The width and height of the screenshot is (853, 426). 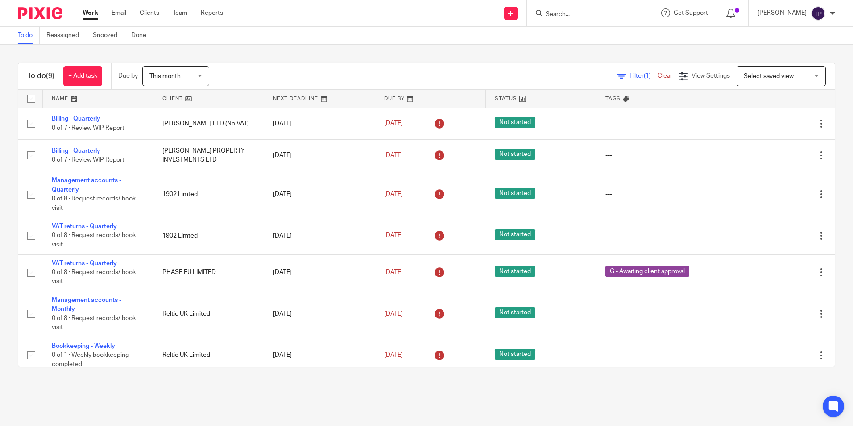 What do you see at coordinates (119, 13) in the screenshot?
I see `a: Email` at bounding box center [119, 13].